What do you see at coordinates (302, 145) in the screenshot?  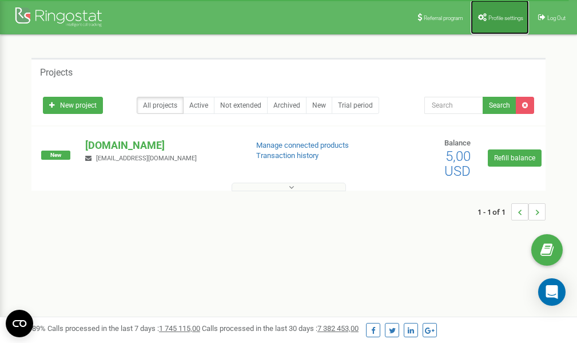 I see `a: Manage connected products` at bounding box center [302, 145].